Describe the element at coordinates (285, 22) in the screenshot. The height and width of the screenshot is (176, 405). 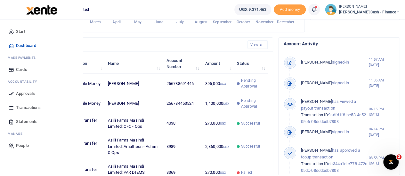
I see `tspan: December` at that location.